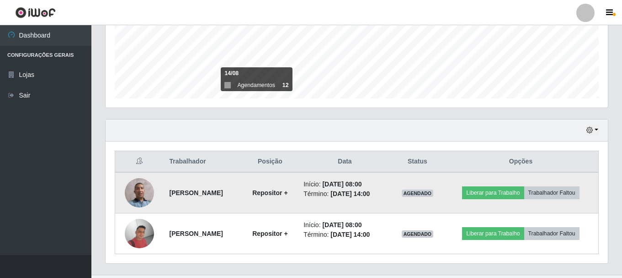 This screenshot has height=278, width=622. I want to click on th: Data, so click(345, 161).